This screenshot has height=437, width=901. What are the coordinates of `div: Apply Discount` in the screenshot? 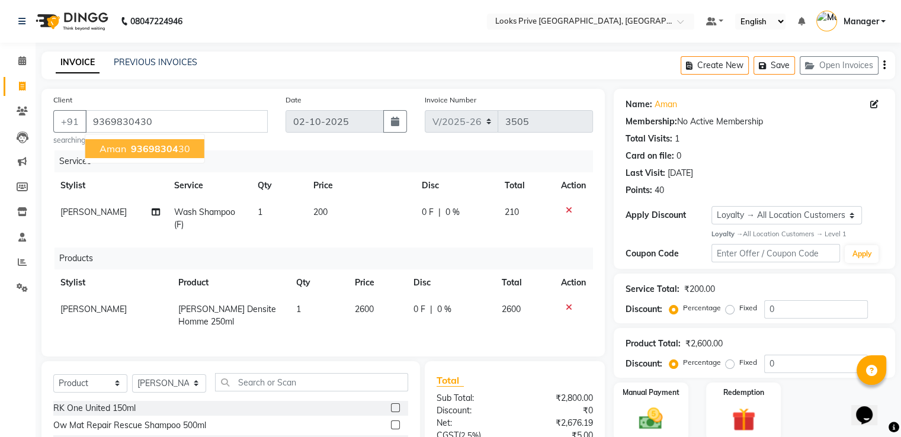 It's located at (668, 215).